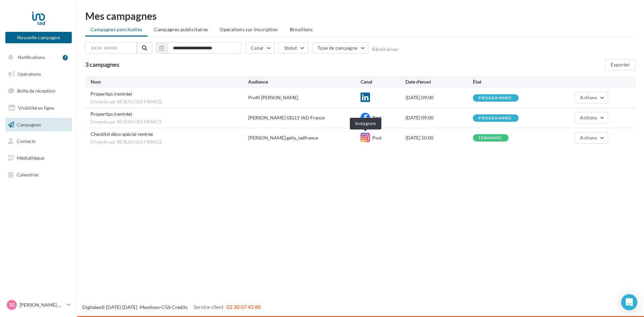  What do you see at coordinates (91, 307) in the screenshot?
I see `a: Digitaleo` at bounding box center [91, 307].